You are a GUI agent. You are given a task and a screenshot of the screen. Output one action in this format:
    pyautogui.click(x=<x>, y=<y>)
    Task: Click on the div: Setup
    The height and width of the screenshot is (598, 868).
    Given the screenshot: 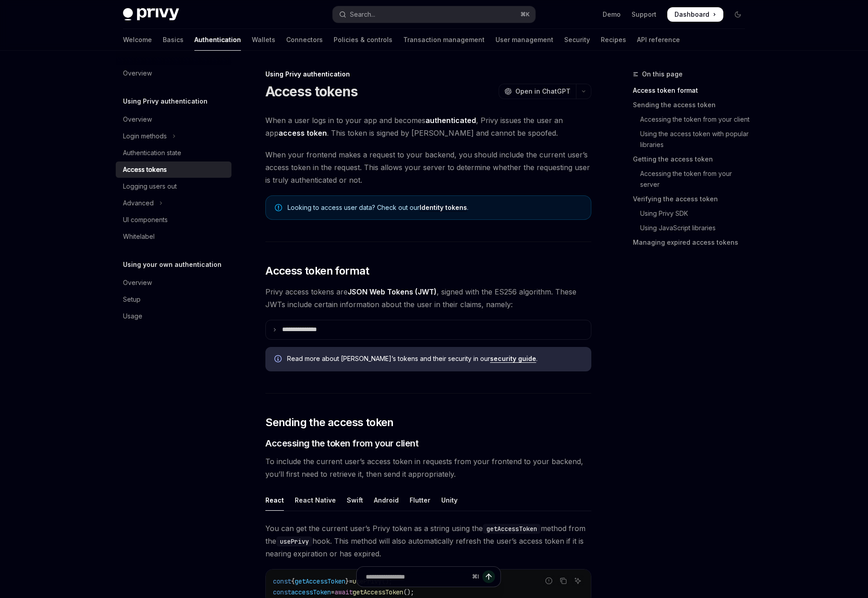 What is the action you would take?
    pyautogui.click(x=131, y=299)
    